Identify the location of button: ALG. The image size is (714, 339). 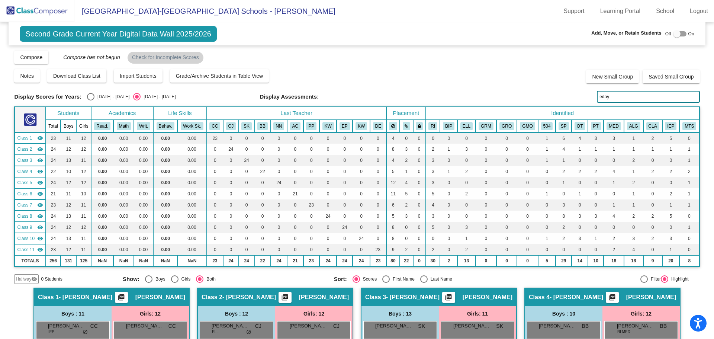
(634, 126).